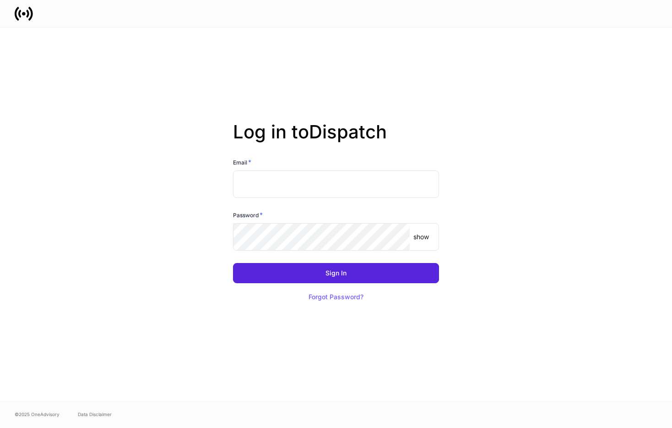 The height and width of the screenshot is (428, 672). What do you see at coordinates (336, 297) in the screenshot?
I see `button: Forgot Password?` at bounding box center [336, 297].